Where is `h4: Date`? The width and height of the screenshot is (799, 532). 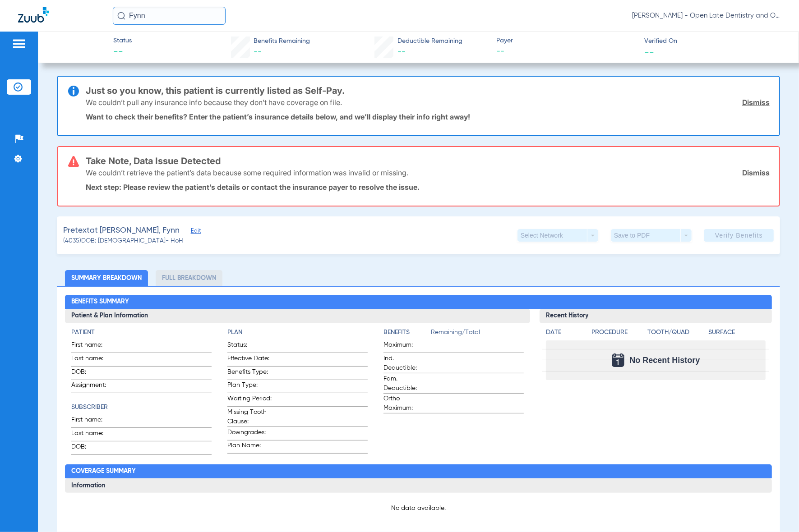 h4: Date is located at coordinates (565, 332).